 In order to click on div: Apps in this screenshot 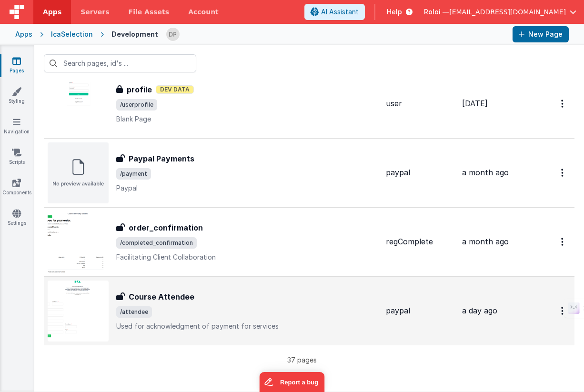, I will do `click(24, 34)`.